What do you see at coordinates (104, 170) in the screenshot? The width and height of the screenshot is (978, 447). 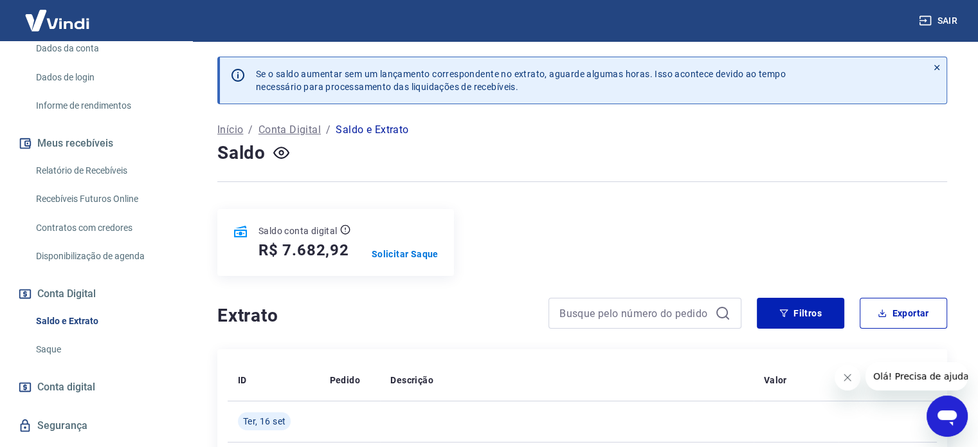 I see `a: Relatório de Recebíveis` at bounding box center [104, 170].